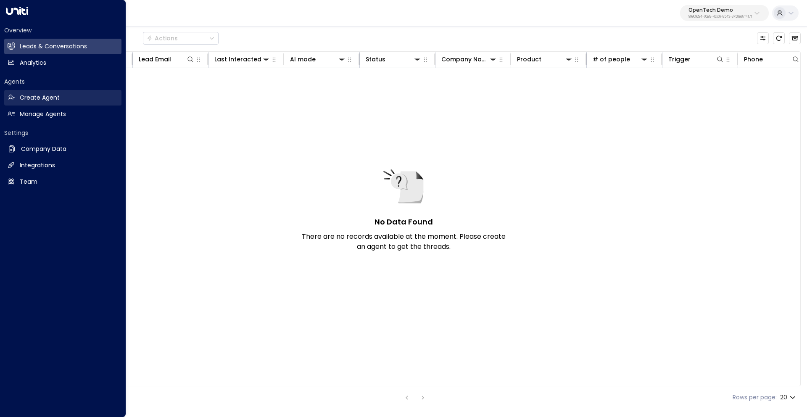  Describe the element at coordinates (404, 242) in the screenshot. I see `p: There are no records available at the moment. Please create an agent to get the threads.` at that location.